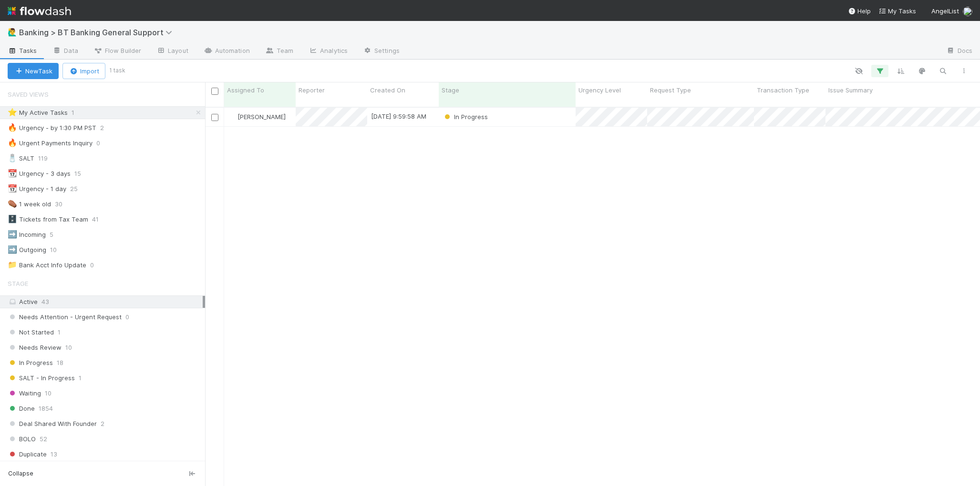 The image size is (980, 486). I want to click on a: Settings, so click(381, 52).